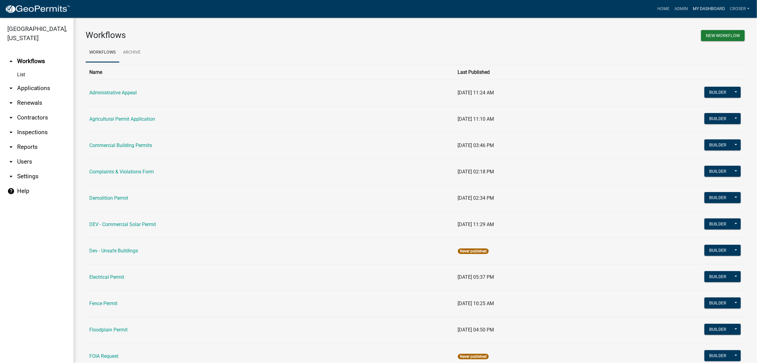 This screenshot has width=757, height=363. I want to click on a: Commercial Building Permits, so click(121, 145).